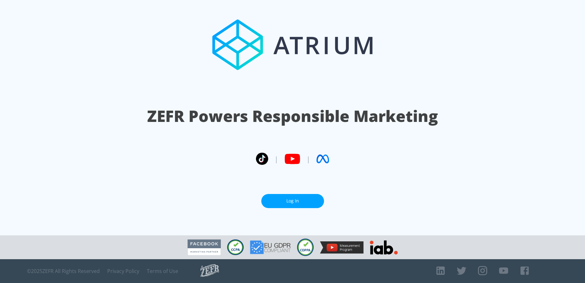  I want to click on img: COPPA Compliant, so click(305, 248).